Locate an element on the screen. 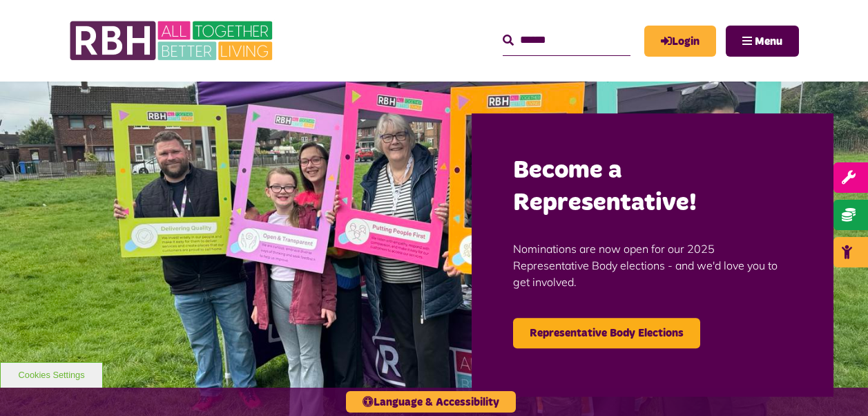 Image resolution: width=868 pixels, height=416 pixels. img: RBH is located at coordinates (173, 41).